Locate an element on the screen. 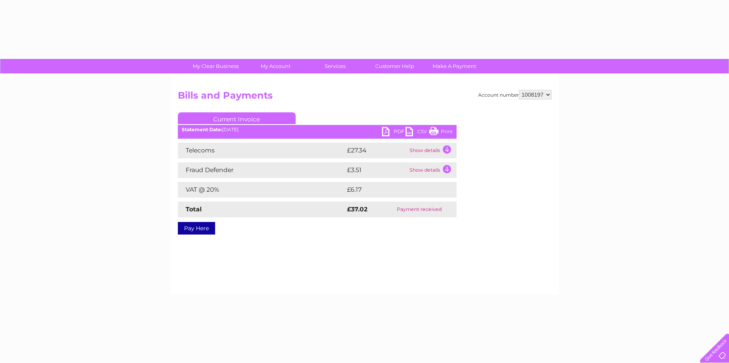 Image resolution: width=729 pixels, height=363 pixels. a: My Account is located at coordinates (275, 66).